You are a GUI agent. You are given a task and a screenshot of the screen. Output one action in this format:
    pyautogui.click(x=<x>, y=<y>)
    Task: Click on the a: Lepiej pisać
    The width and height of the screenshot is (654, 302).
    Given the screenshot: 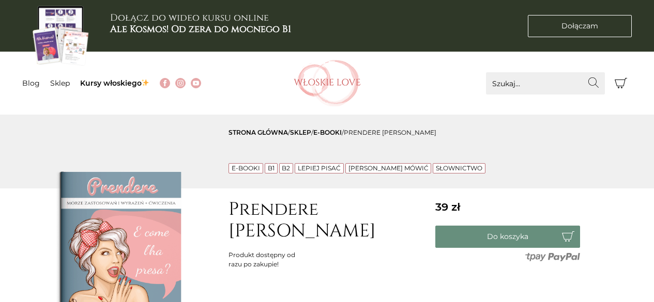 What is the action you would take?
    pyautogui.click(x=319, y=168)
    